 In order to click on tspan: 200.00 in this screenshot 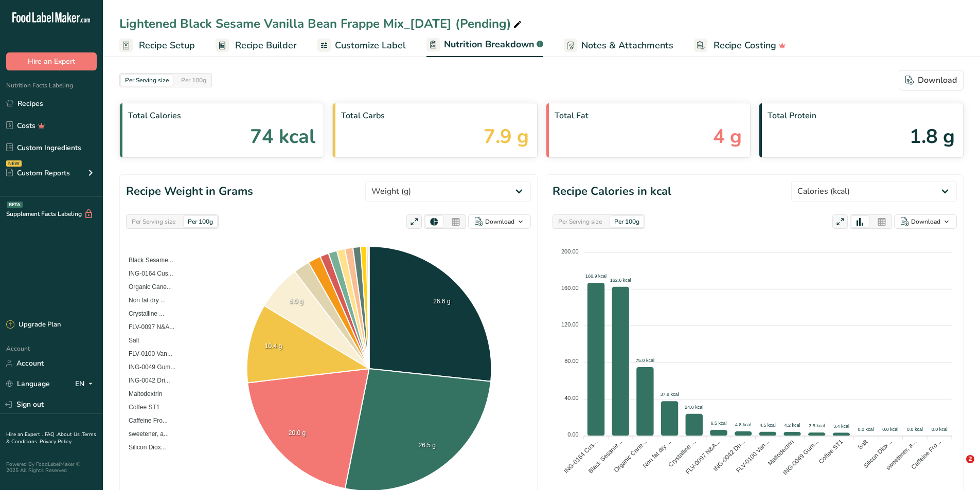, I will do `click(570, 252)`.